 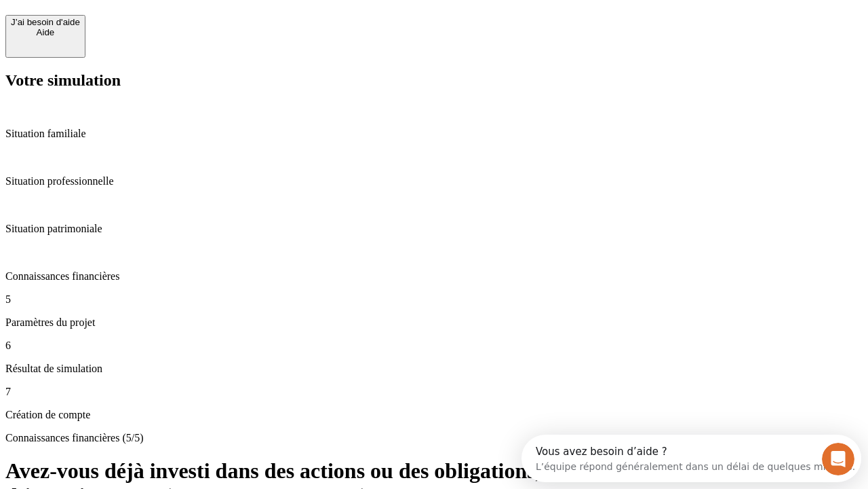 What do you see at coordinates (434, 181) in the screenshot?
I see `p: Situation professionnelle` at bounding box center [434, 181].